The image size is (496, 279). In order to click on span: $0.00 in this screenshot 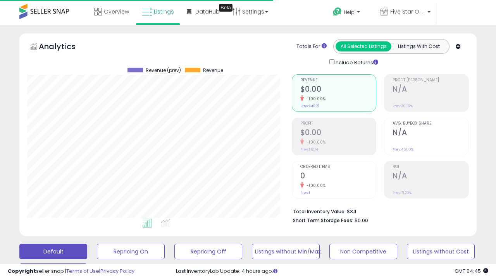, I will do `click(361, 220)`.